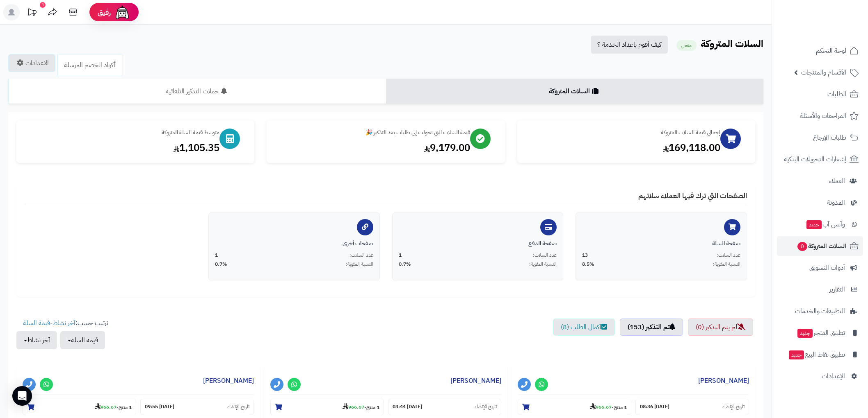 Image resolution: width=868 pixels, height=418 pixels. What do you see at coordinates (478, 243) in the screenshot?
I see `div: صفحة الدفع` at bounding box center [478, 243].